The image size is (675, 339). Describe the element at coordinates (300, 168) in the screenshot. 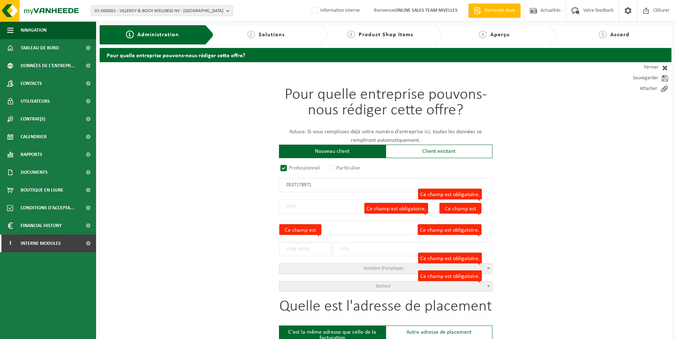

I see `label: Professionnel` at that location.